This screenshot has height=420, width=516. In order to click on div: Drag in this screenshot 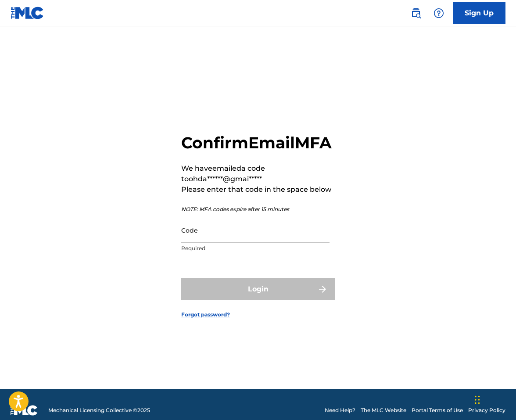, I will do `click(478, 400)`.